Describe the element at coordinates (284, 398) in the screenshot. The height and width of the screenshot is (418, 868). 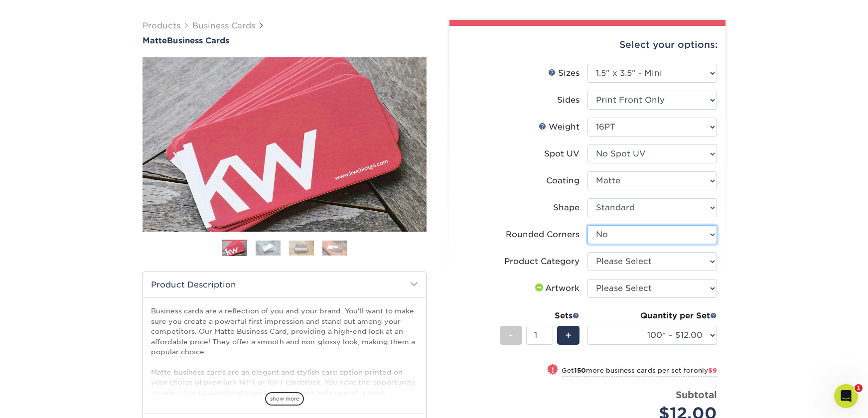
I see `span: show more` at that location.